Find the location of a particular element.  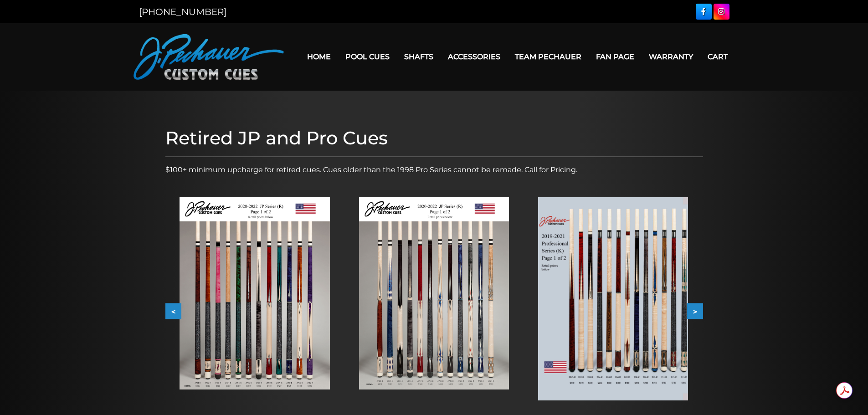

a: Warranty is located at coordinates (671, 56).